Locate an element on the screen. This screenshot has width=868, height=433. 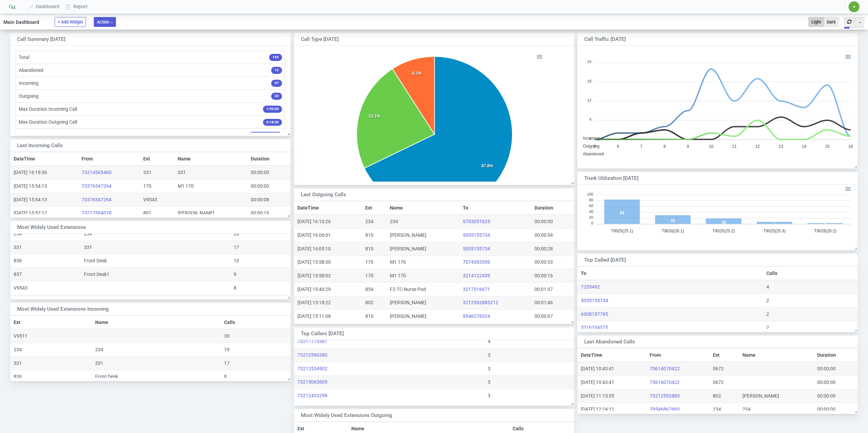
td: 00:00:33 is located at coordinates (552, 263).